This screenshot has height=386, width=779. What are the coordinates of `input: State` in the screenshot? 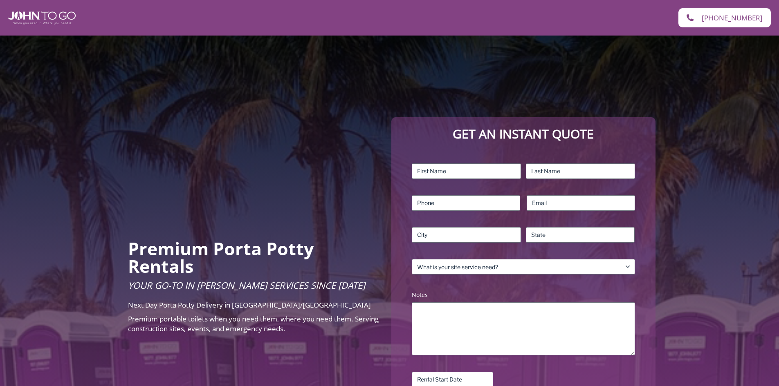 It's located at (580, 235).